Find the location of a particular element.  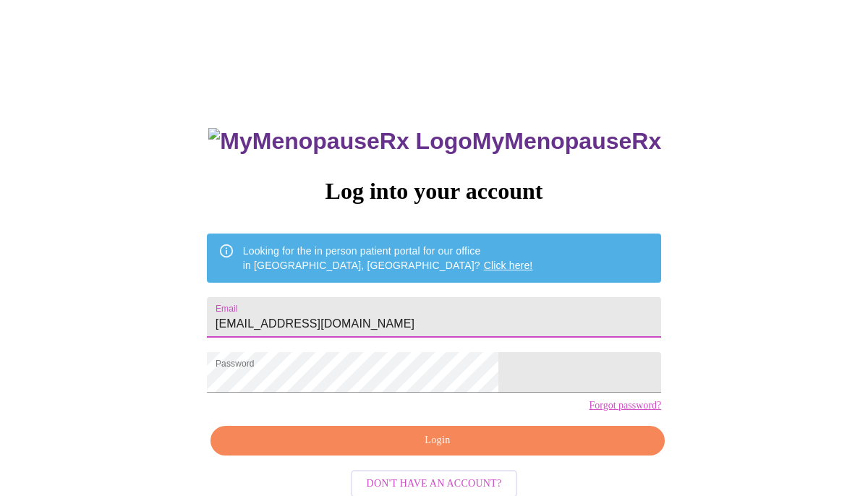

button: Login is located at coordinates (438, 441).